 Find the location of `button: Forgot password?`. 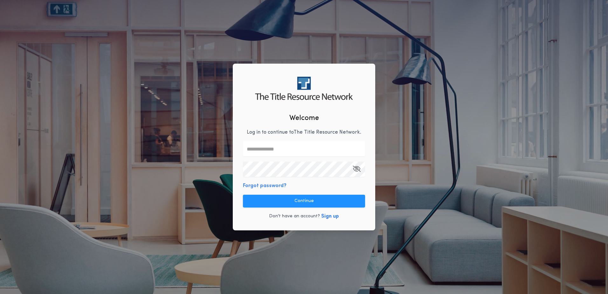

button: Forgot password? is located at coordinates (265, 186).